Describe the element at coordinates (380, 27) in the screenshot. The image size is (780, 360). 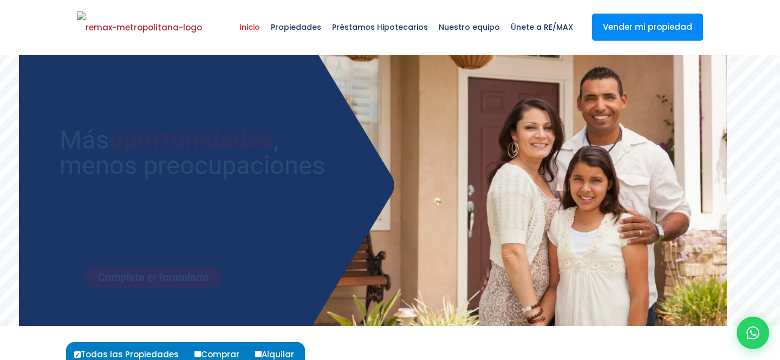
I see `span: Préstamos Hipotecarios` at that location.